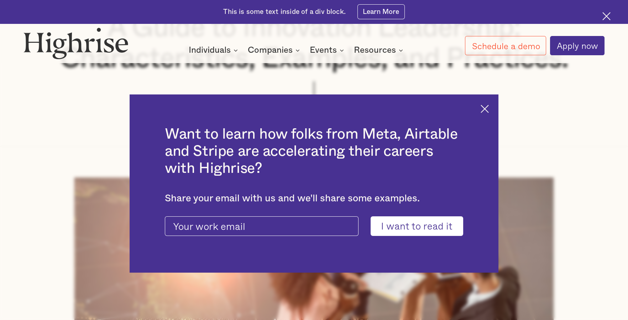 The height and width of the screenshot is (320, 628). I want to click on a: Learn More, so click(381, 12).